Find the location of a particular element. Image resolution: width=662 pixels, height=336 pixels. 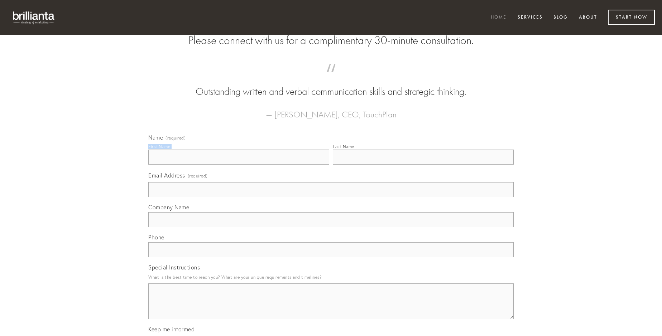

a: Blog is located at coordinates (560, 18).